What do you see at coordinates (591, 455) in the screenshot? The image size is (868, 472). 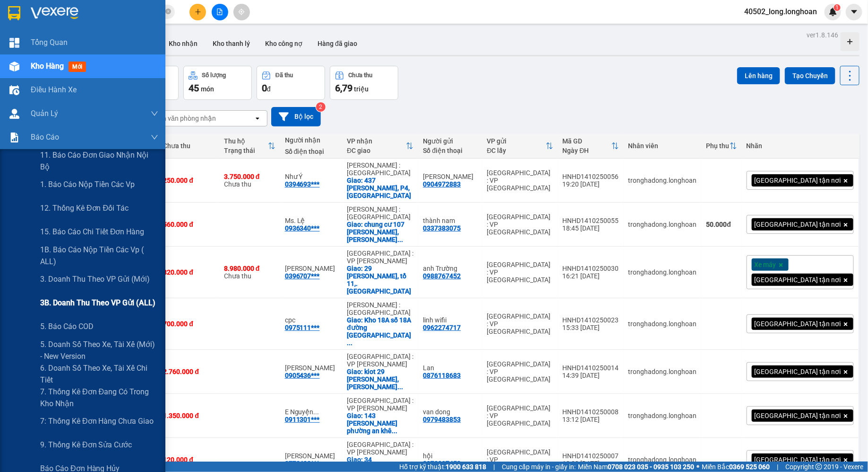 I see `div: HNHD1410250007` at bounding box center [591, 455].